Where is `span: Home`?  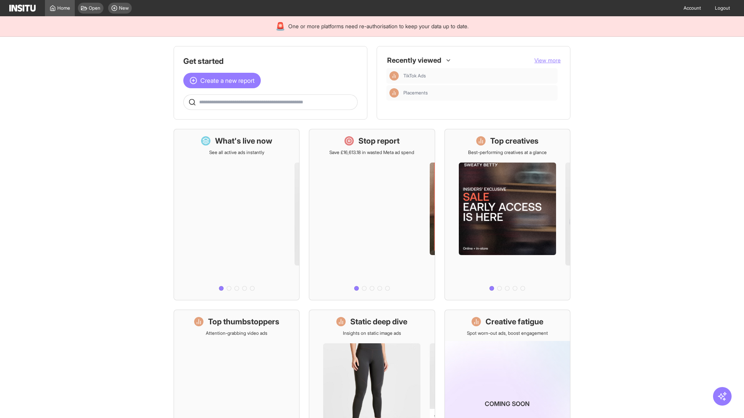 span: Home is located at coordinates (64, 8).